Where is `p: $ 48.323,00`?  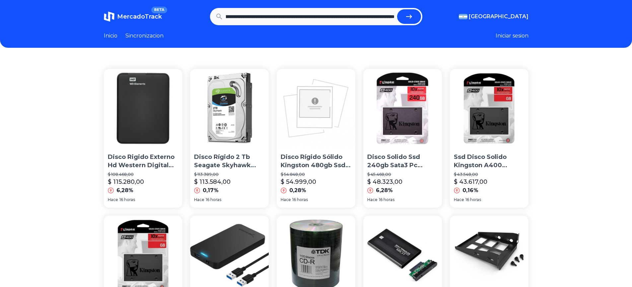 p: $ 48.323,00 is located at coordinates (385, 182).